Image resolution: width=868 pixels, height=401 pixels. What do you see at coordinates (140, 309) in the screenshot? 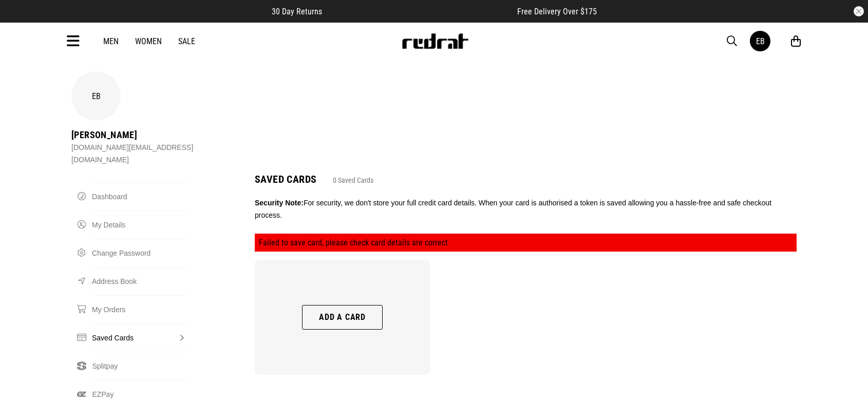
I see `a: My Orders` at bounding box center [140, 309].